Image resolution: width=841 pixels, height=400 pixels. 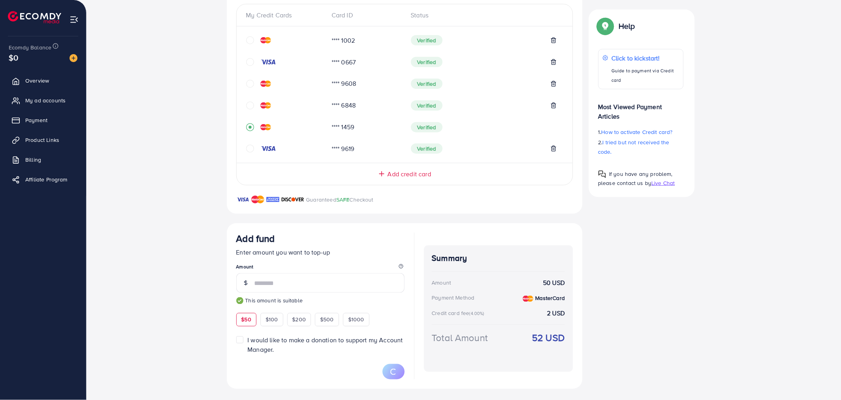 I want to click on strong: 2 USD, so click(x=556, y=313).